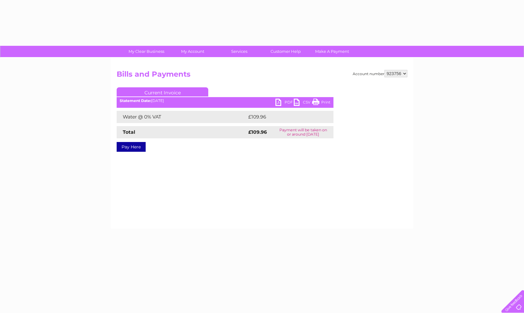  Describe the element at coordinates (303, 103) in the screenshot. I see `a: CSV` at that location.